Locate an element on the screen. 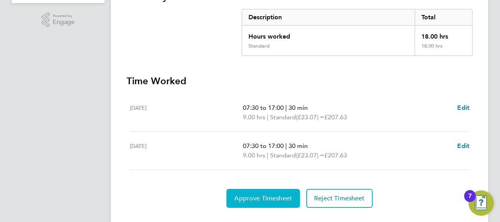  button: Approve Timesheet is located at coordinates (263, 198).